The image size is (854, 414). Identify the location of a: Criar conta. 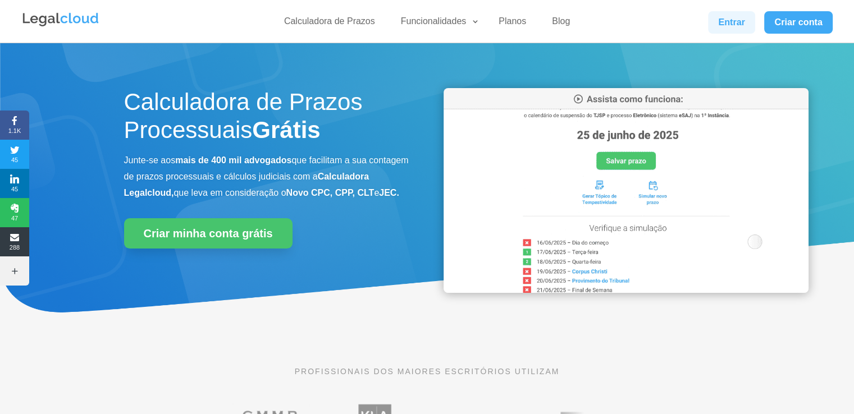
(799, 22).